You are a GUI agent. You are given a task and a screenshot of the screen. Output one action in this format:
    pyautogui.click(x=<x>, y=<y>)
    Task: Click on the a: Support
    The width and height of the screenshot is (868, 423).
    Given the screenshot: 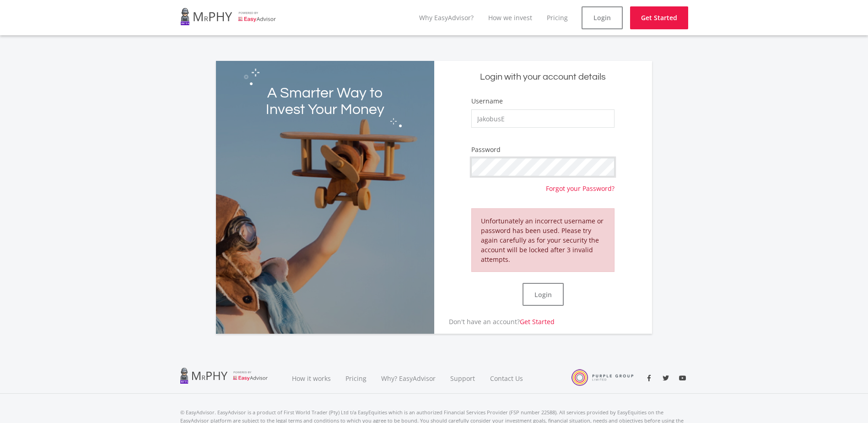 What is the action you would take?
    pyautogui.click(x=463, y=378)
    